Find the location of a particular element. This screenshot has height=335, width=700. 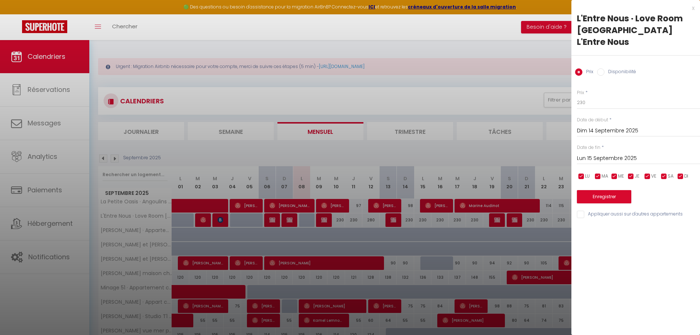

span: ME is located at coordinates (621, 176).